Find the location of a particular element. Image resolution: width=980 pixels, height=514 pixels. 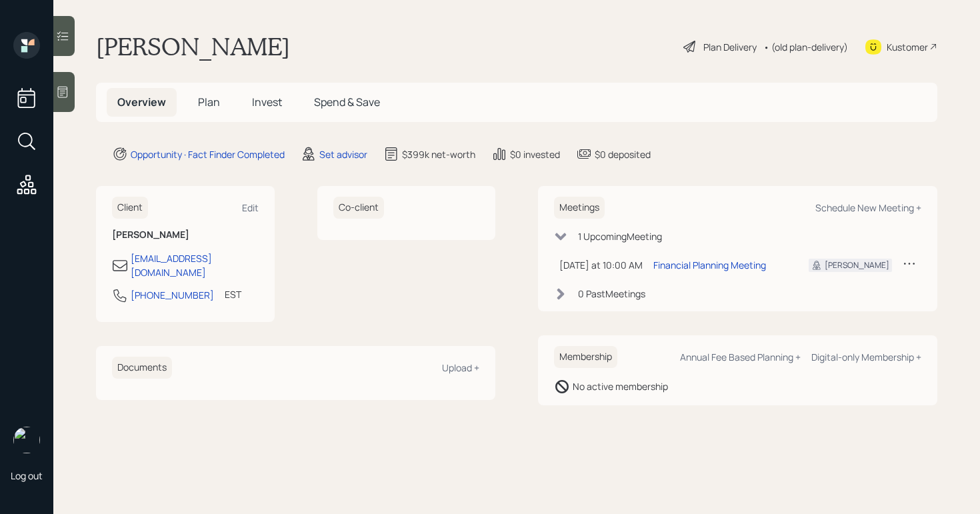

div: Edit is located at coordinates (250, 207).